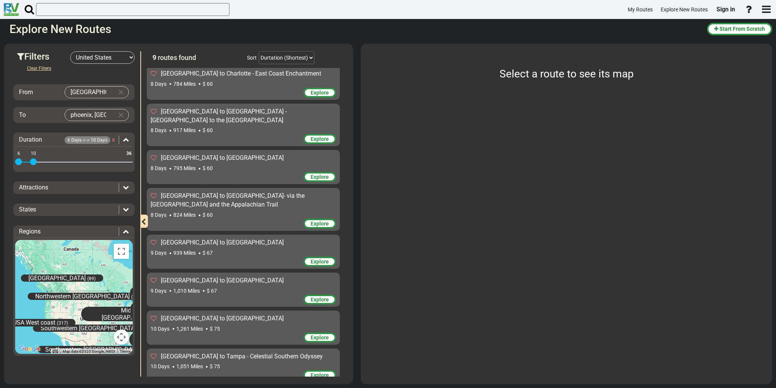 The width and height of the screenshot is (776, 388). I want to click on button: Toggle fullscreen view, so click(121, 251).